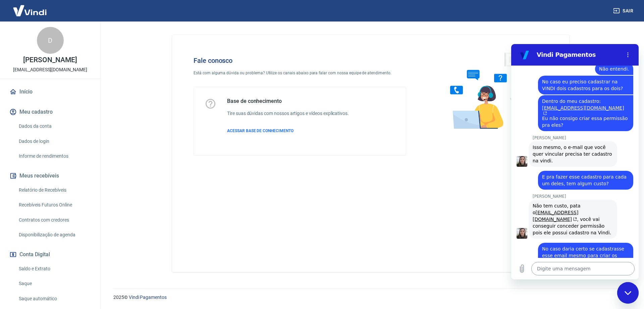 Image resolution: width=644 pixels, height=309 pixels. Describe the element at coordinates (50, 41) in the screenshot. I see `div: D` at that location.